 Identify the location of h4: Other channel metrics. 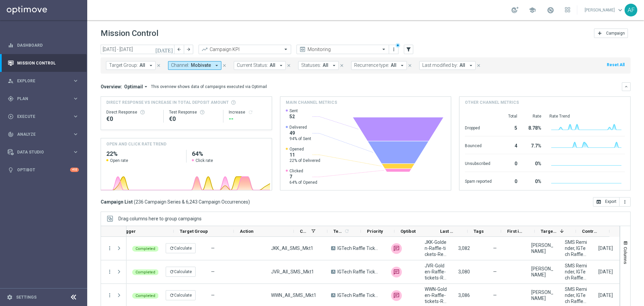
(492, 103).